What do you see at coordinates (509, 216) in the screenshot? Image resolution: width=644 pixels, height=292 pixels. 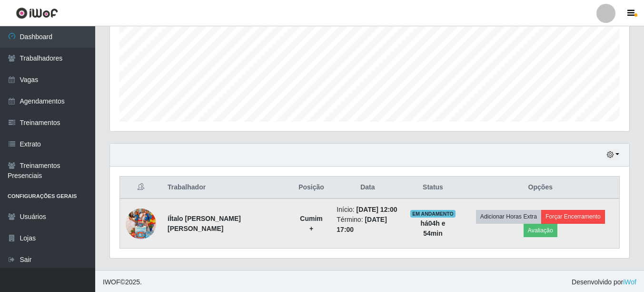 I see `button: Adicionar Horas Extra` at bounding box center [509, 216].